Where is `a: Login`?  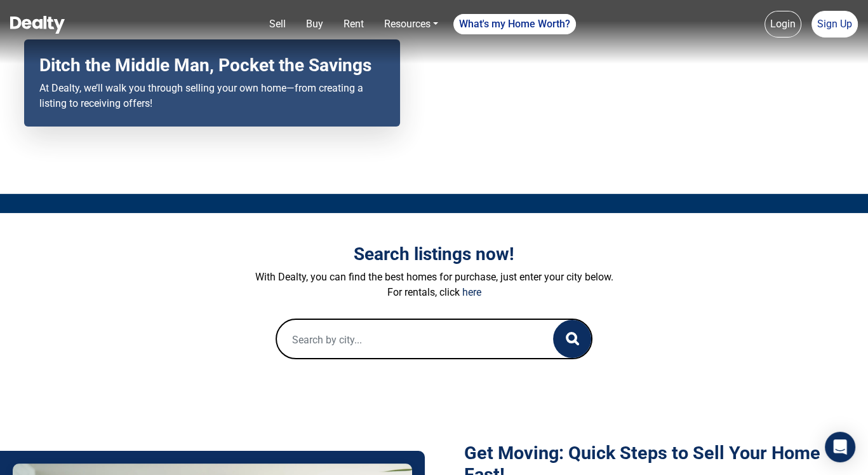 a: Login is located at coordinates (783, 24).